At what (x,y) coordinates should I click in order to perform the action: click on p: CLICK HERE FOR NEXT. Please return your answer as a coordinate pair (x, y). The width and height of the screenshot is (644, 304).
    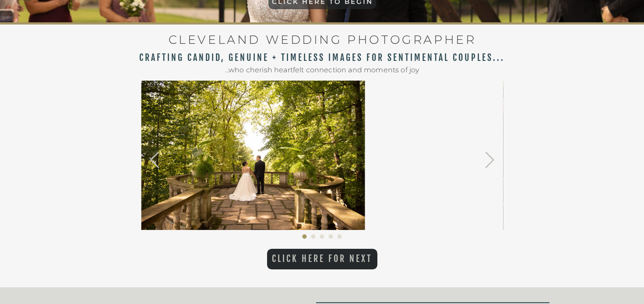
    Looking at the image, I should click on (322, 259).